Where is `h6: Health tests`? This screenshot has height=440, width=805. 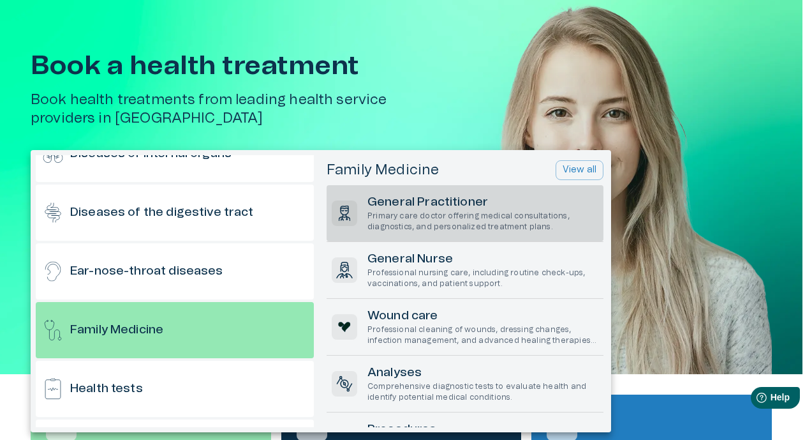
h6: Health tests is located at coordinates (107, 389).